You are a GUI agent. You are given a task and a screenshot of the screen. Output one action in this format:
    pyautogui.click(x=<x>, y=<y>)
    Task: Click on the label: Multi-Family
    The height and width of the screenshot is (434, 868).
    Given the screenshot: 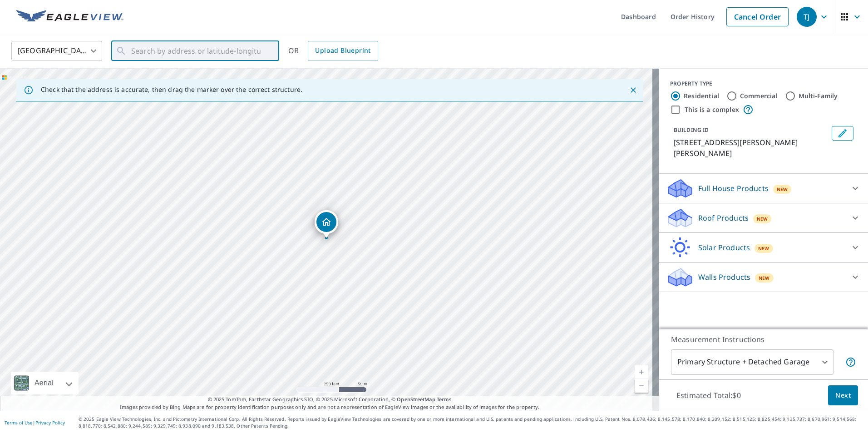 What is the action you would take?
    pyautogui.click(x=819, y=96)
    